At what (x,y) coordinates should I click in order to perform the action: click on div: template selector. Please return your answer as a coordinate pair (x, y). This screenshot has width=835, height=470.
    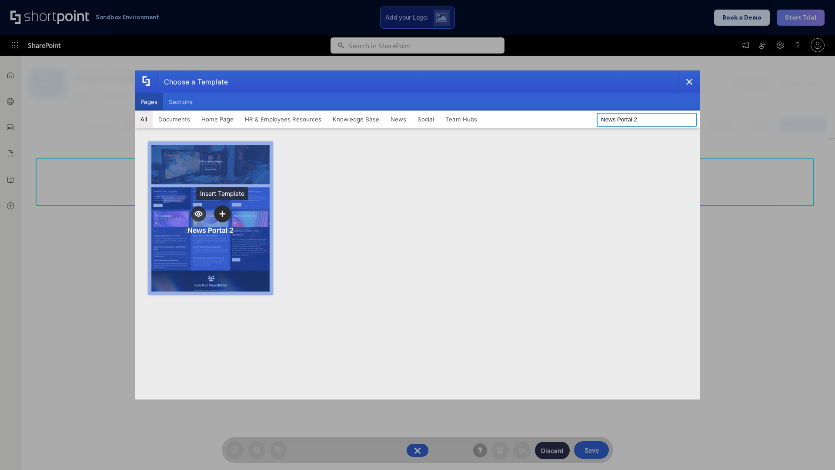
    Looking at the image, I should click on (418, 235).